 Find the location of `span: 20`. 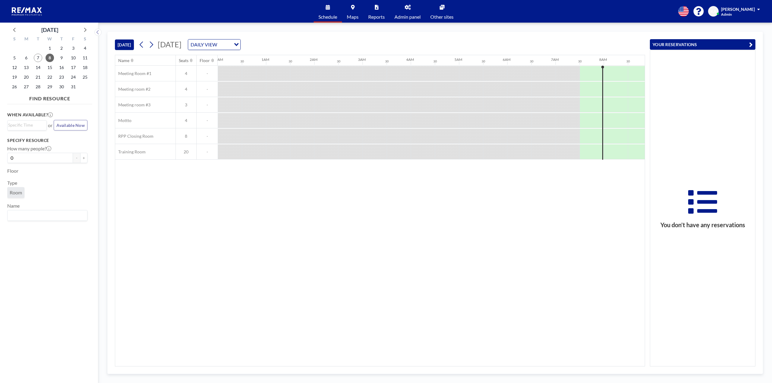

span: 20 is located at coordinates (186, 152).